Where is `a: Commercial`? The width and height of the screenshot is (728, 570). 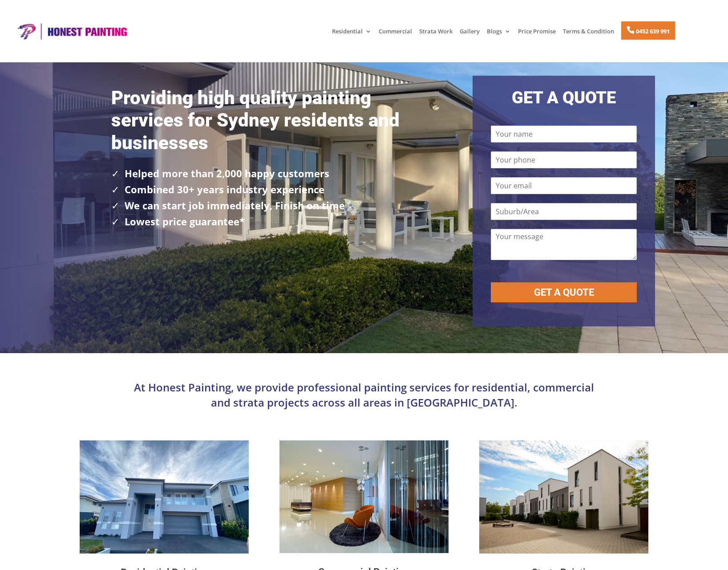
a: Commercial is located at coordinates (395, 36).